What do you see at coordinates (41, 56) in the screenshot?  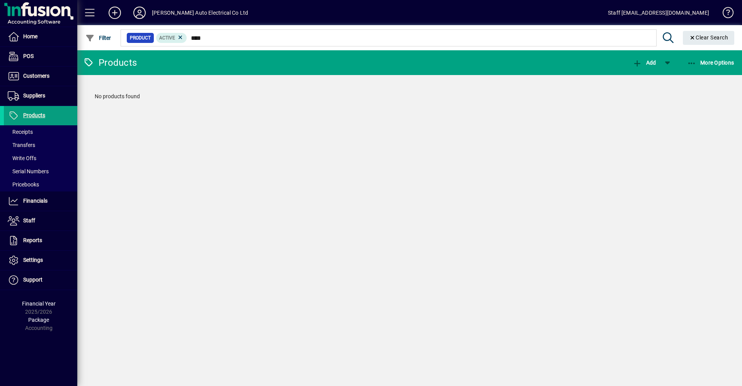 I see `a: POS` at bounding box center [41, 56].